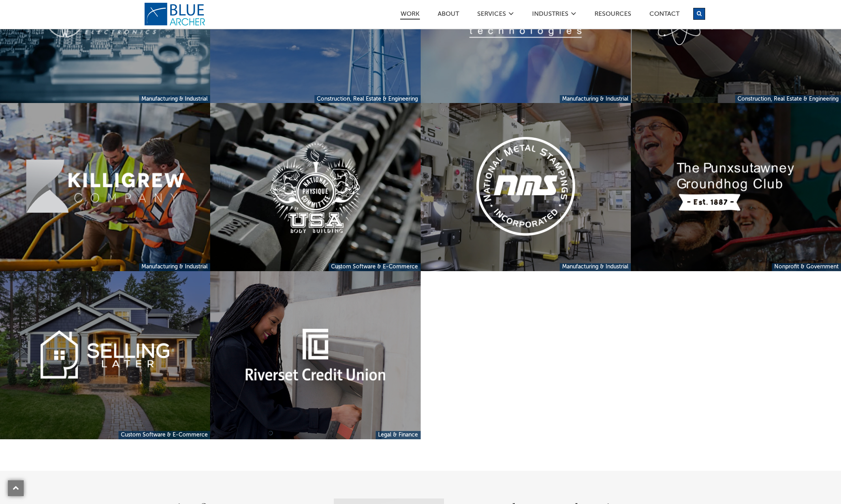 This screenshot has height=504, width=841. I want to click on a: Nonprofit & Government, so click(807, 267).